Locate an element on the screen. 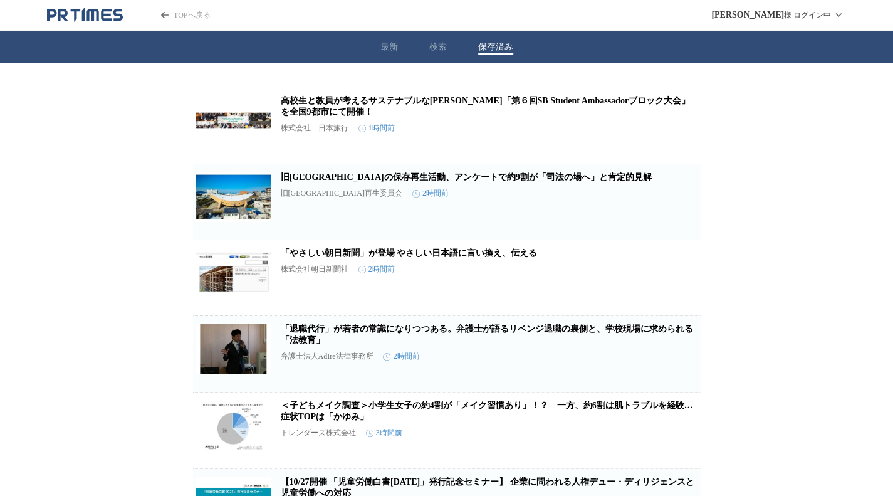 The height and width of the screenshot is (496, 893). p: 弁護士法人AdIre法律事務所 is located at coordinates (327, 356).